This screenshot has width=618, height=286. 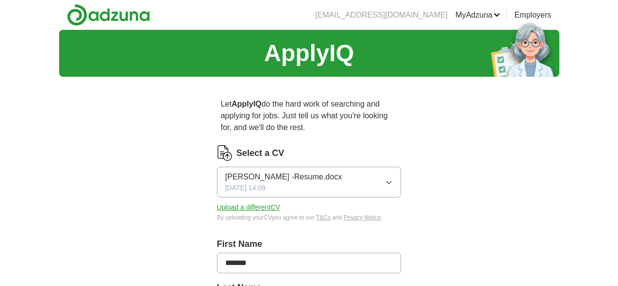 I want to click on a: Privacy Notice, so click(x=362, y=217).